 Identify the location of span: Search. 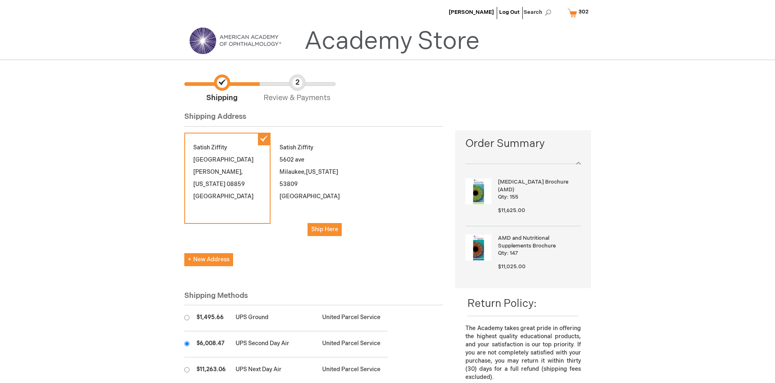
(539, 12).